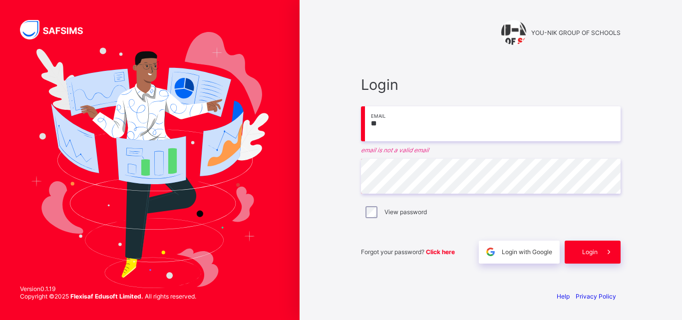  What do you see at coordinates (527, 252) in the screenshot?
I see `span: Login with Google` at bounding box center [527, 252].